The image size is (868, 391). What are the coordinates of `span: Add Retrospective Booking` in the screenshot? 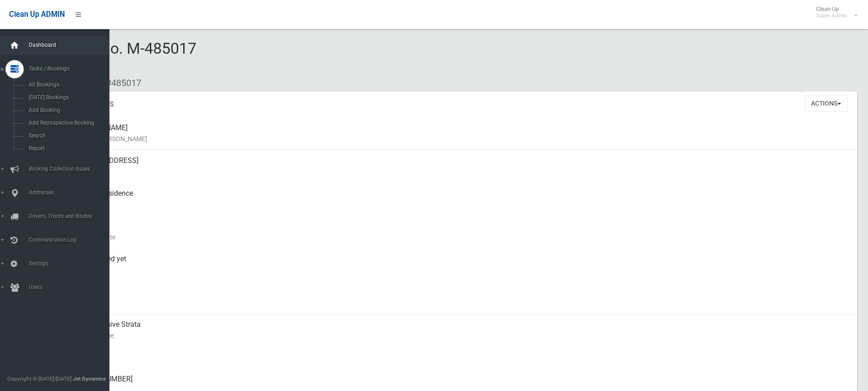 It's located at (67, 123).